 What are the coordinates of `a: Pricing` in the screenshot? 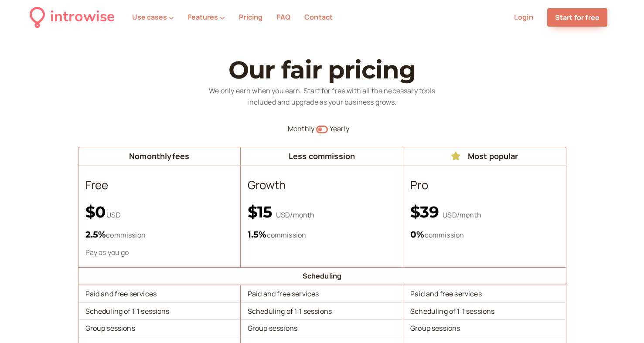 It's located at (251, 17).